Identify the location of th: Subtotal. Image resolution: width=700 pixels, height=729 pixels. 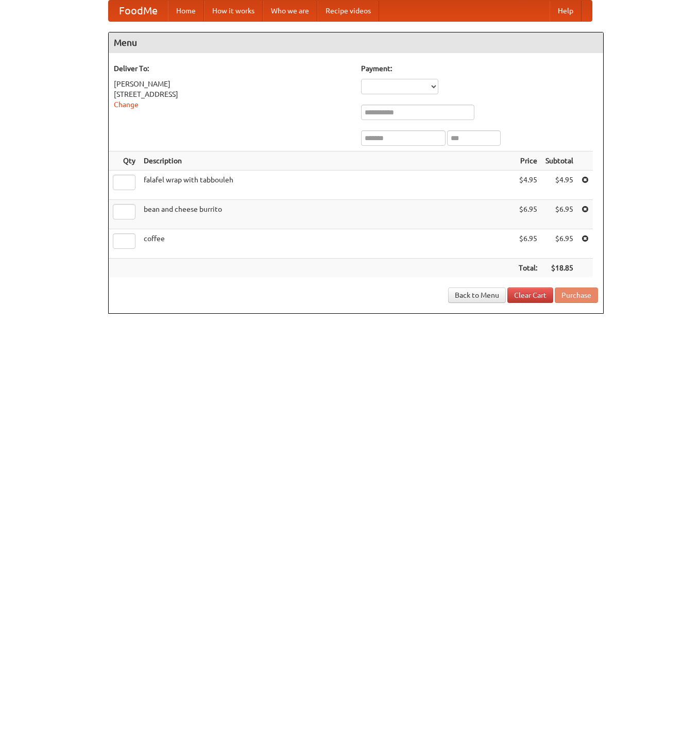
(559, 161).